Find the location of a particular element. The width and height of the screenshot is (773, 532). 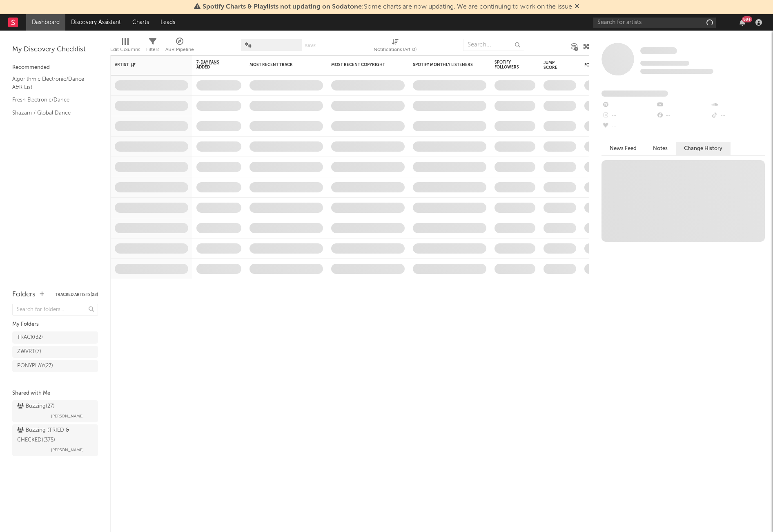

span: 7-Day Fans Added is located at coordinates (213, 65).